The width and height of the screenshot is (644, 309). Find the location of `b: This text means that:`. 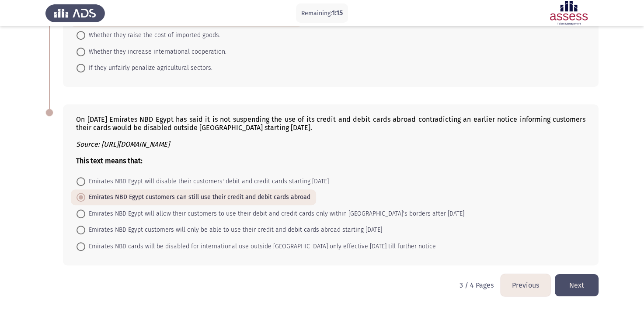

b: This text means that: is located at coordinates (109, 161).